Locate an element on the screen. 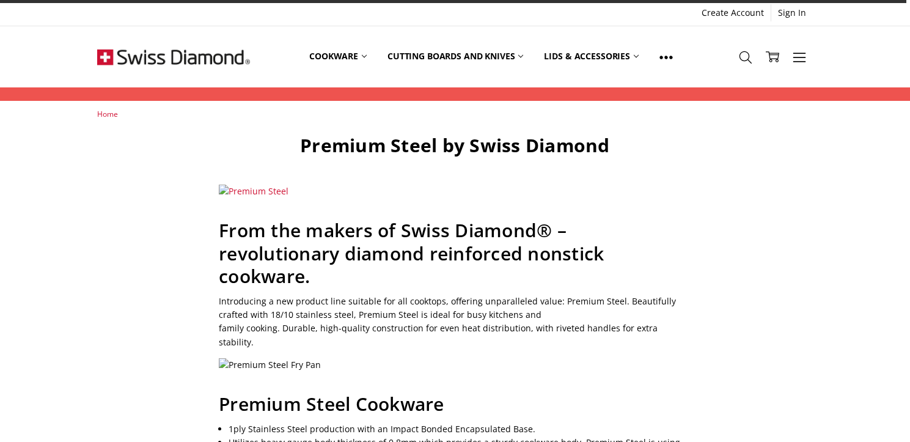 This screenshot has height=442, width=910. img: Premium Steel Fry Pan is located at coordinates (270, 365).